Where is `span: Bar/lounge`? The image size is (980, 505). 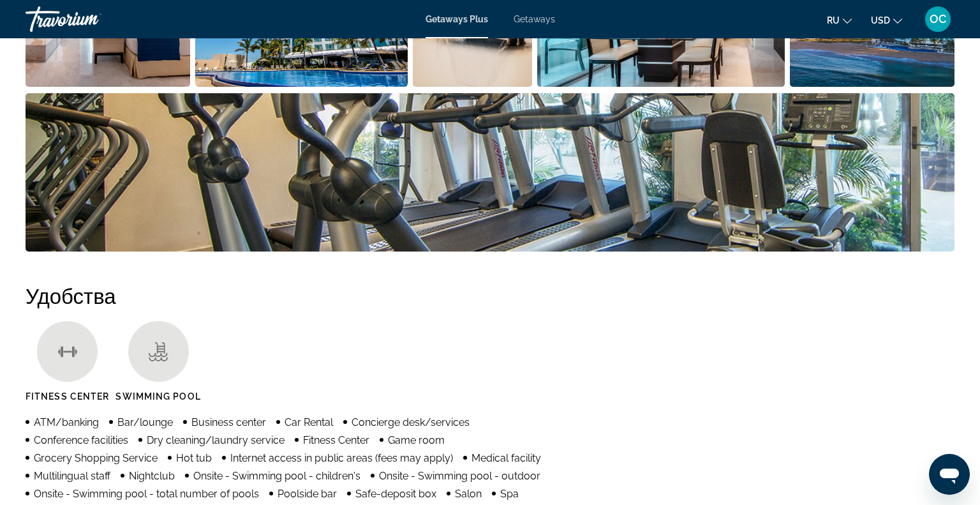 span: Bar/lounge is located at coordinates (145, 422).